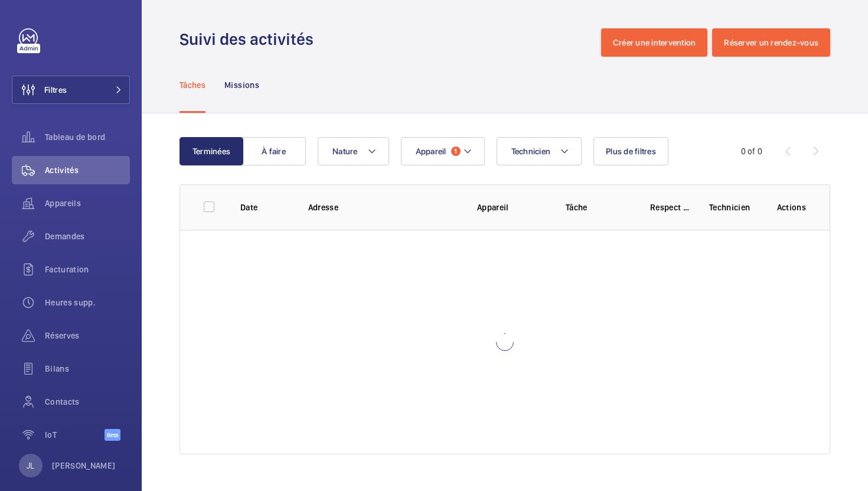 The width and height of the screenshot is (868, 491). I want to click on p: Technicien, so click(733, 207).